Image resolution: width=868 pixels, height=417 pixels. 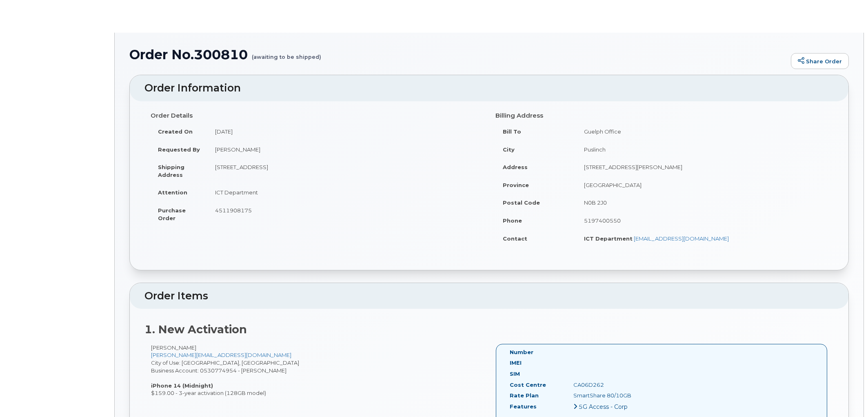 I want to click on strong: Postal Code, so click(x=521, y=203).